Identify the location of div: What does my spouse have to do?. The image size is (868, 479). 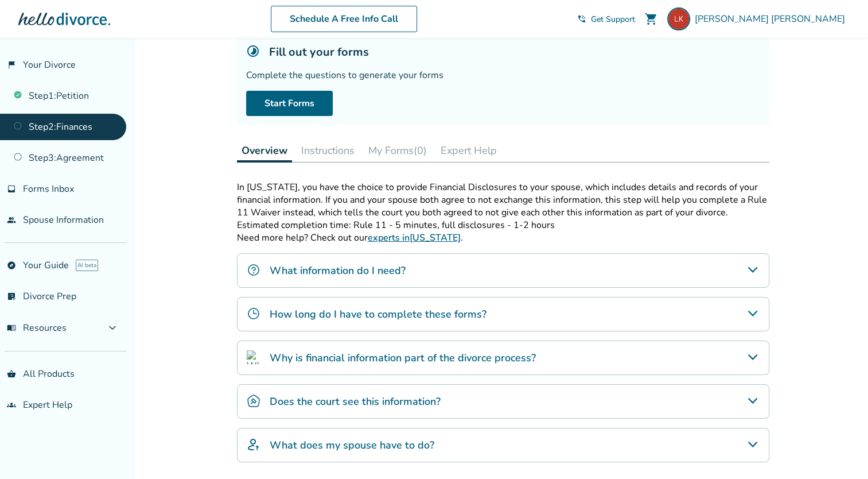
(503, 445).